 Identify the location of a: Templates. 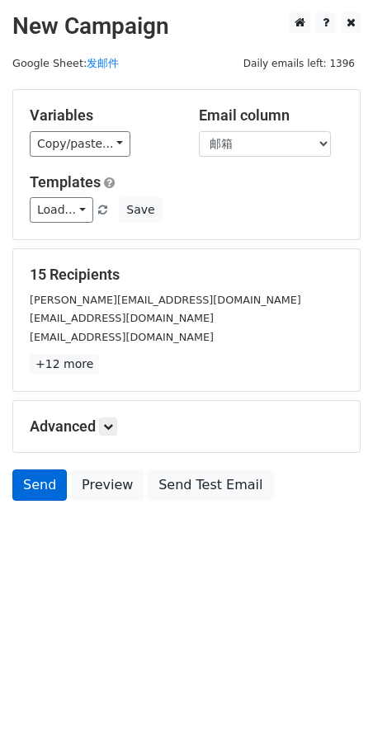
(65, 181).